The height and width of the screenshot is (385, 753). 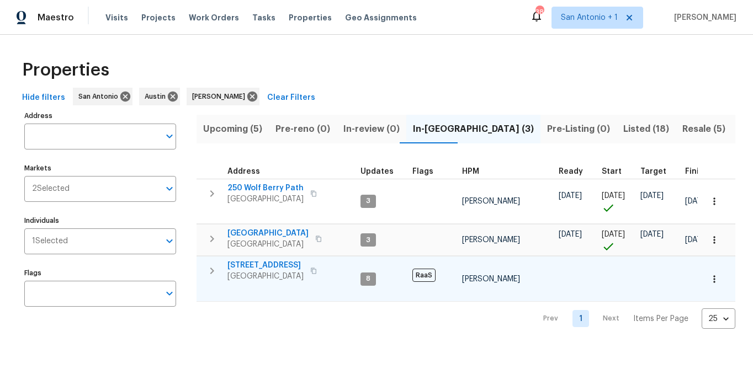 What do you see at coordinates (539, 12) in the screenshot?
I see `div: 38` at bounding box center [539, 12].